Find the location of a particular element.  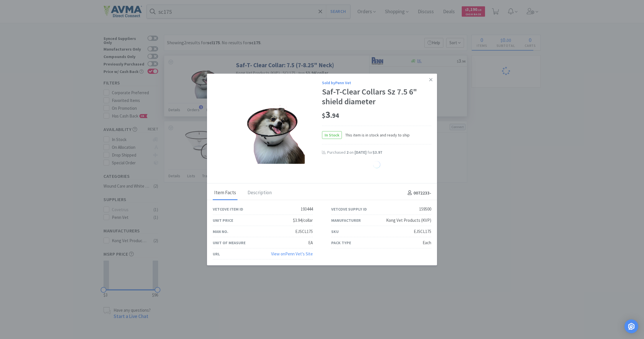

img: 396f6b32aa3d4ef986bd4a91b9ab6fc2_159500.png is located at coordinates (267, 126).